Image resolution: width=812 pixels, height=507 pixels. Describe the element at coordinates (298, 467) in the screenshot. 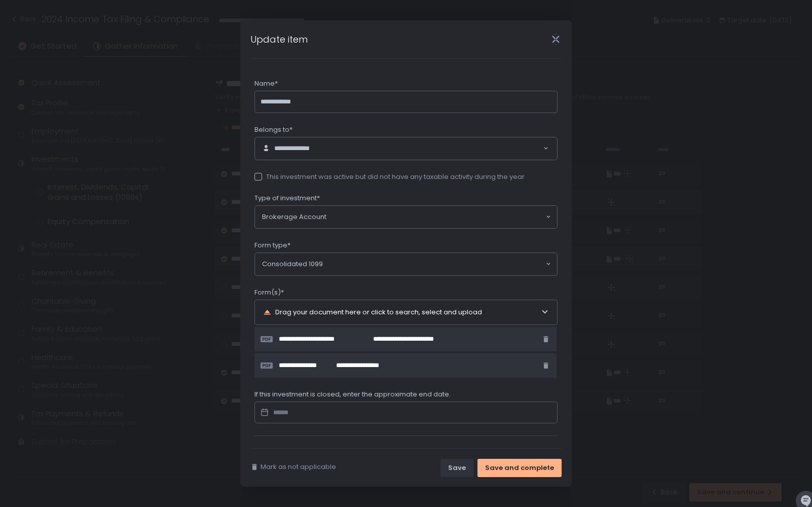

I see `span: Mark as not applicable` at that location.